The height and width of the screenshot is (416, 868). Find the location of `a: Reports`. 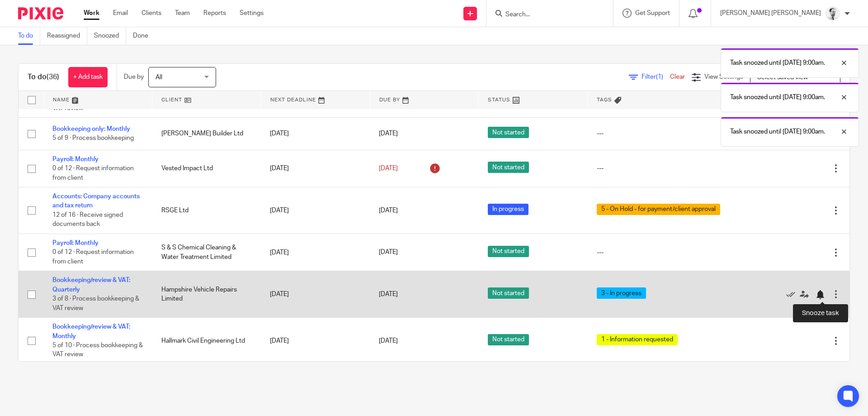

a: Reports is located at coordinates (215, 13).